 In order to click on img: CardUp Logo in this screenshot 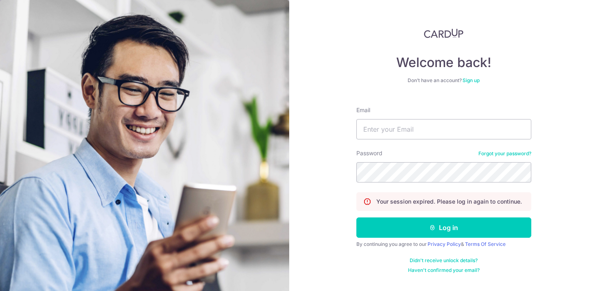, I will do `click(444, 33)`.